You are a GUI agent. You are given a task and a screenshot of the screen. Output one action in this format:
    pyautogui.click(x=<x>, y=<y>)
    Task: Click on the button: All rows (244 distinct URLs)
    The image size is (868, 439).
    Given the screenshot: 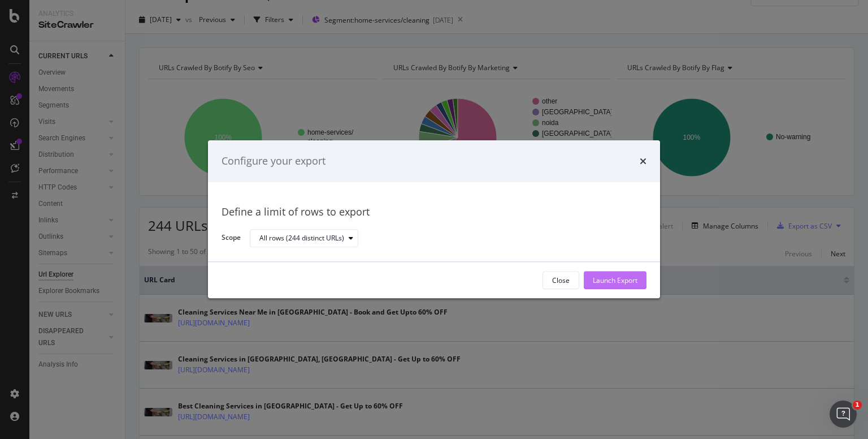 What is the action you would take?
    pyautogui.click(x=304, y=238)
    